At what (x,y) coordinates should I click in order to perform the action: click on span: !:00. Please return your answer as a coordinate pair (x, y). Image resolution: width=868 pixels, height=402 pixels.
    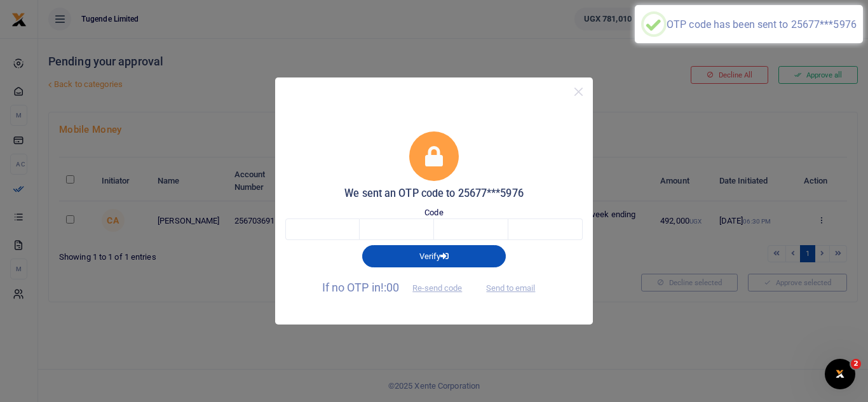
    Looking at the image, I should click on (390, 287).